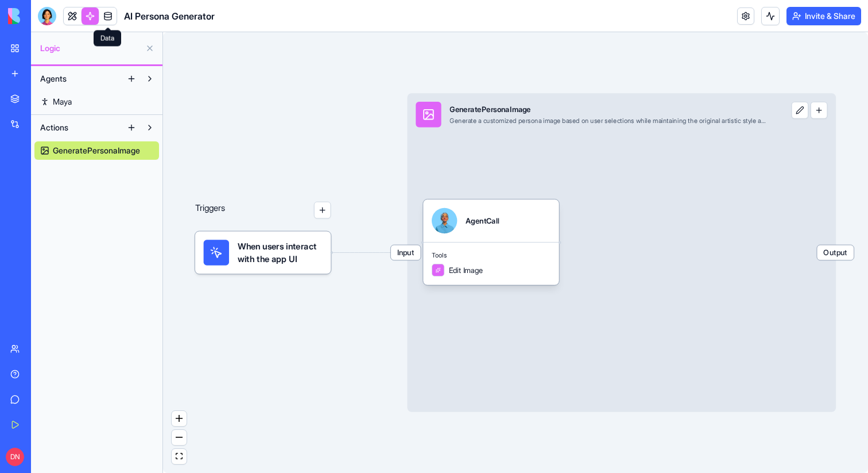 The image size is (868, 473). I want to click on button: zoom out, so click(179, 437).